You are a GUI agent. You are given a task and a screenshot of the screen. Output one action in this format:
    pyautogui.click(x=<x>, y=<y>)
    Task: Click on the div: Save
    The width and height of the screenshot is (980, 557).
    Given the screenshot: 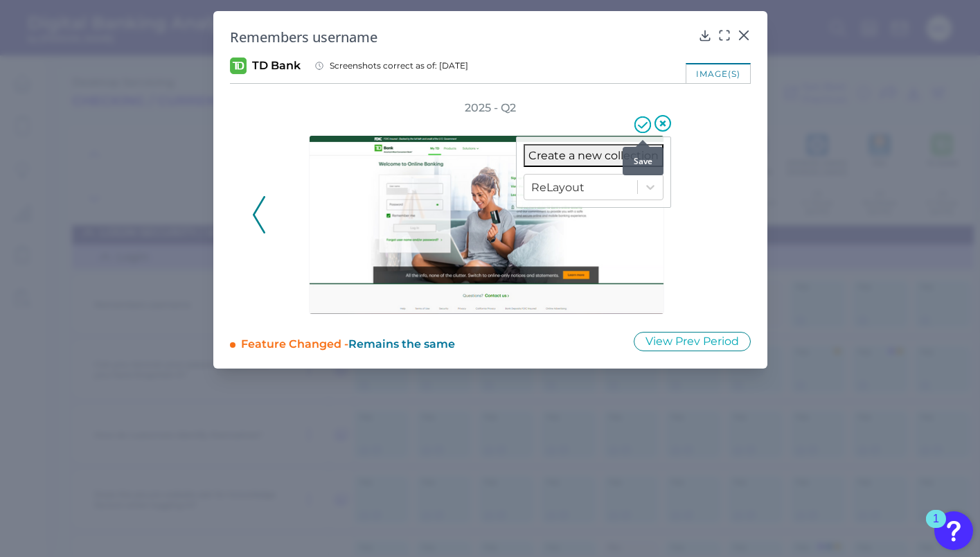 What is the action you would take?
    pyautogui.click(x=642, y=161)
    